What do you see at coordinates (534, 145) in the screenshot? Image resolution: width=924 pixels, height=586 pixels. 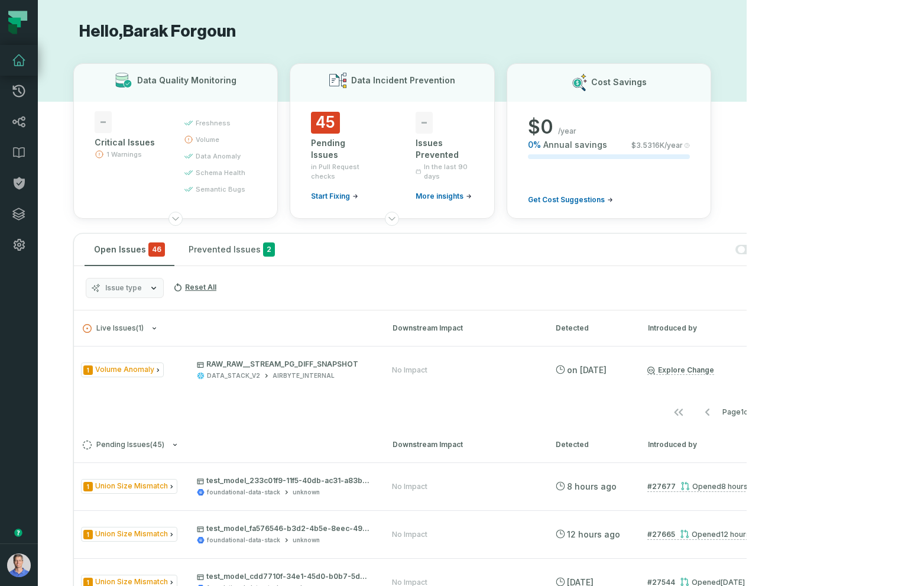 I see `span: 0 %` at bounding box center [534, 145].